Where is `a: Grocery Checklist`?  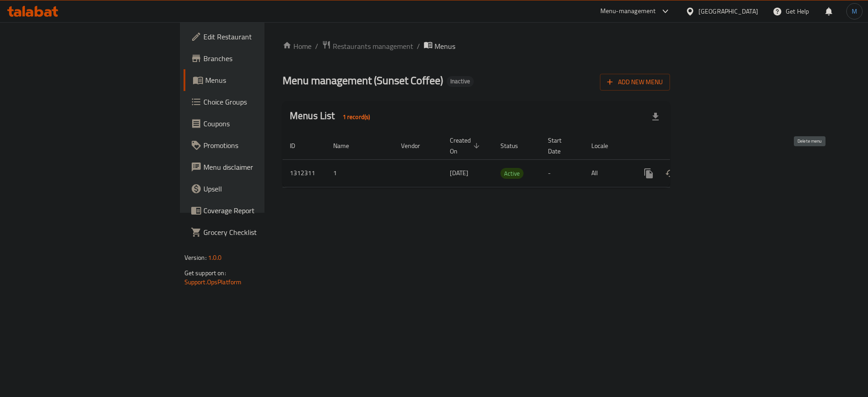 a: Grocery Checklist is located at coordinates (254, 232).